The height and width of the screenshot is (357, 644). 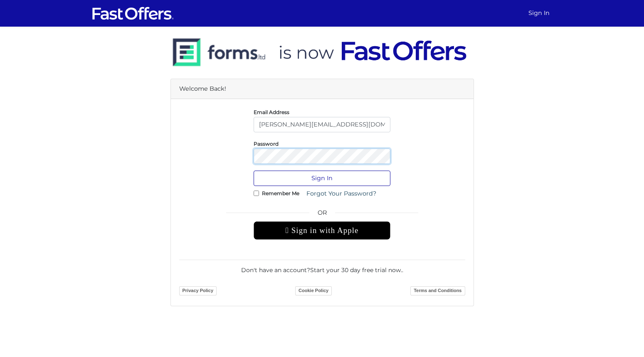 I want to click on a: Privacy Policy, so click(x=198, y=291).